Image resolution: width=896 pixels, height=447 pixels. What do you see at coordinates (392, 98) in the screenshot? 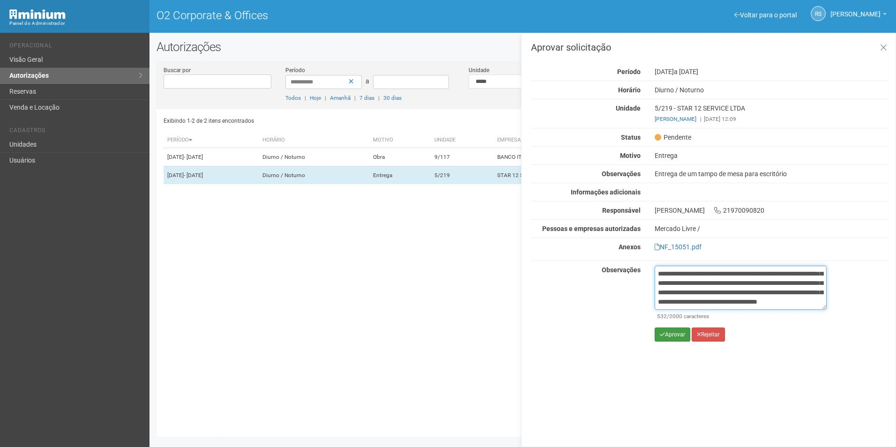
I see `a: 30 dias` at bounding box center [392, 98].